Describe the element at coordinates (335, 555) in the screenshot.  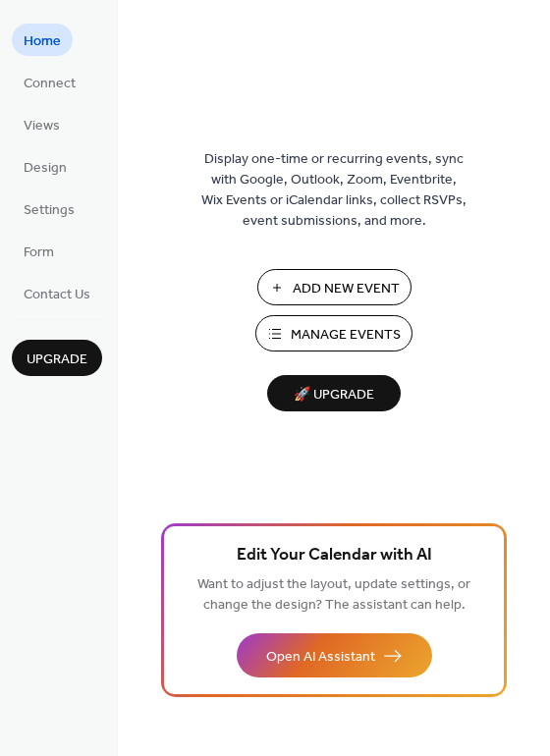
I see `span: Edit Your Calendar with AI` at that location.